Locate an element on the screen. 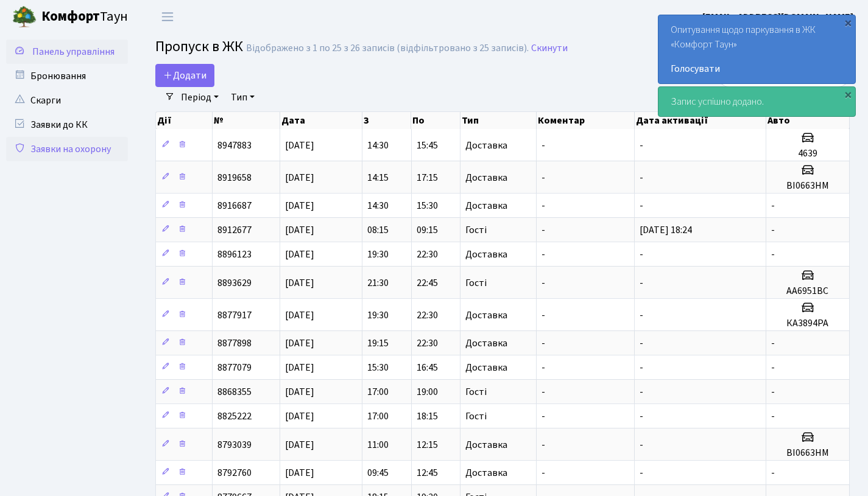  th: По is located at coordinates (436, 121).